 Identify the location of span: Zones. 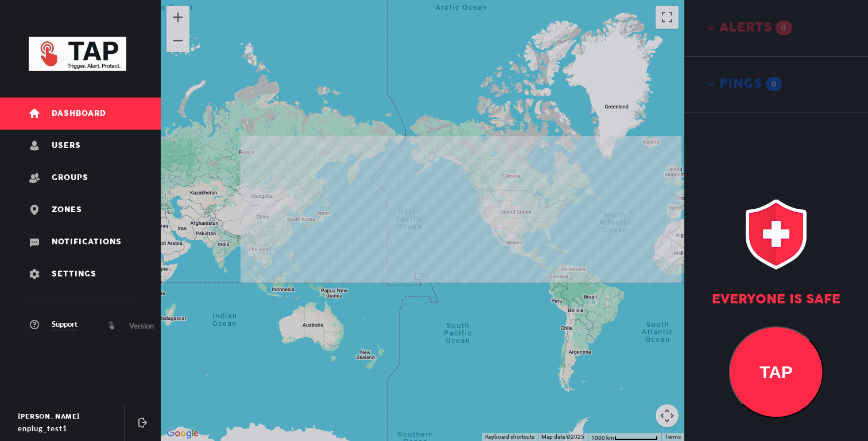
(67, 210).